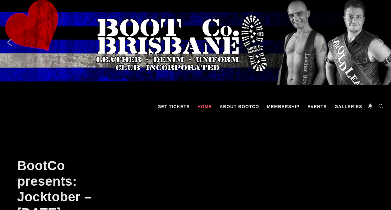 The height and width of the screenshot is (210, 391). Describe the element at coordinates (283, 106) in the screenshot. I see `a: Membership` at that location.